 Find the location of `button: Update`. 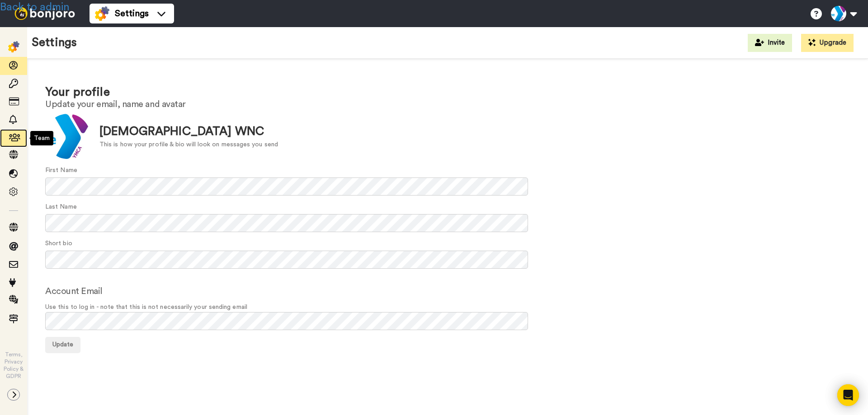

button: Update is located at coordinates (63, 345).